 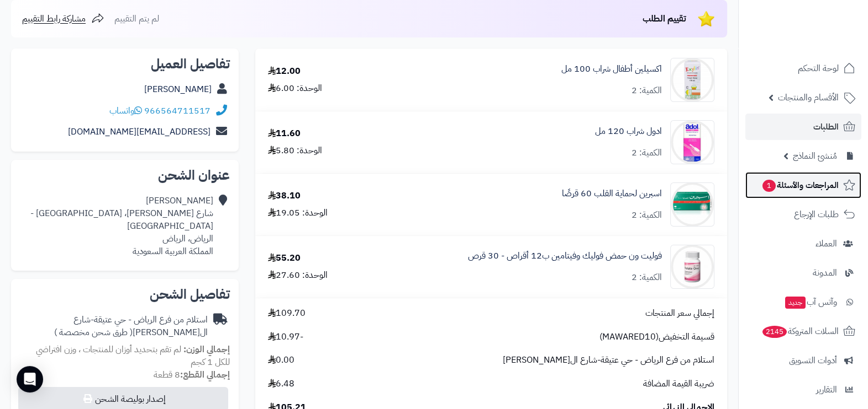 What do you see at coordinates (804, 390) in the screenshot?
I see `a: التقارير` at bounding box center [804, 390].